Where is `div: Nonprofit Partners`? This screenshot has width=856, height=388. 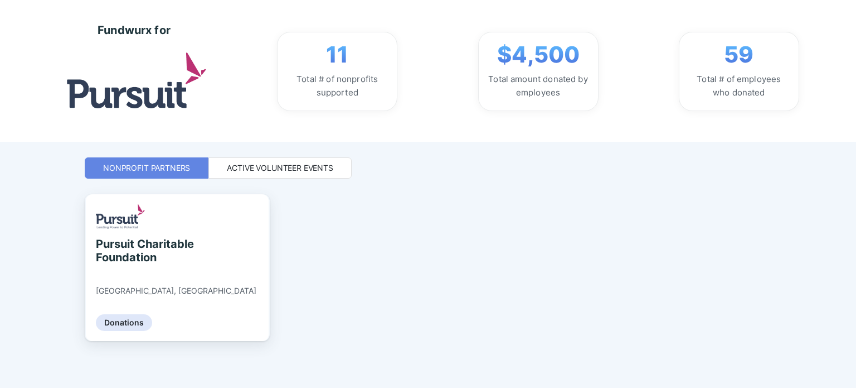
div: Nonprofit Partners is located at coordinates (147, 168).